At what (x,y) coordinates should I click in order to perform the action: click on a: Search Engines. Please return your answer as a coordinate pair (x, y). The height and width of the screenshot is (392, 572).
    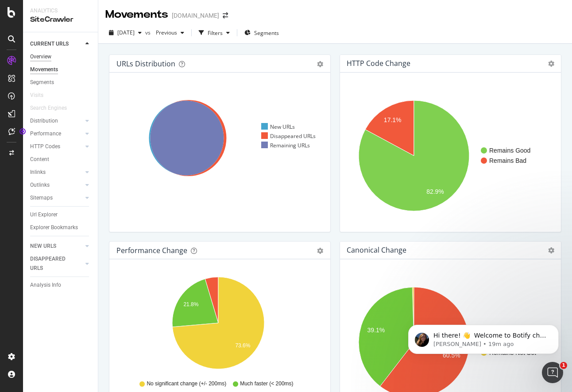
    Looking at the image, I should click on (52, 108).